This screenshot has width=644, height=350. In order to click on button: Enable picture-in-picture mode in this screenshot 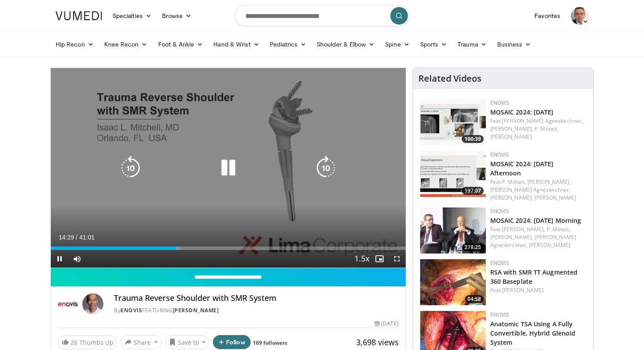, I will do `click(380, 259)`.